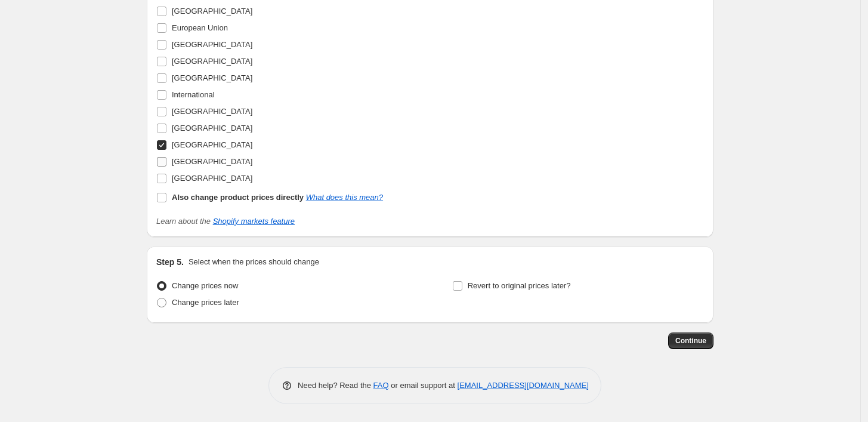 This screenshot has width=868, height=422. I want to click on a: FAQ, so click(381, 385).